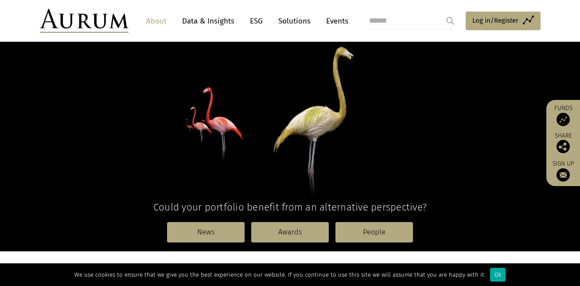 This screenshot has height=286, width=580. I want to click on img: Share this post, so click(564, 146).